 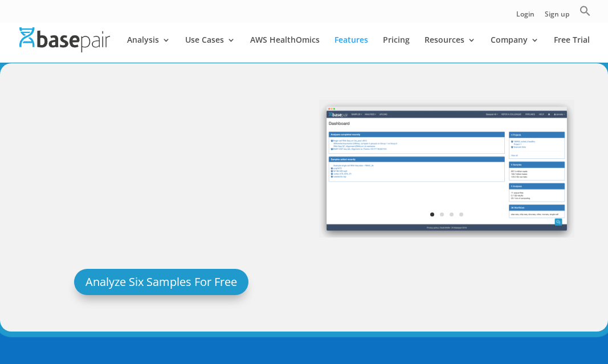 I want to click on a: 1, so click(x=432, y=214).